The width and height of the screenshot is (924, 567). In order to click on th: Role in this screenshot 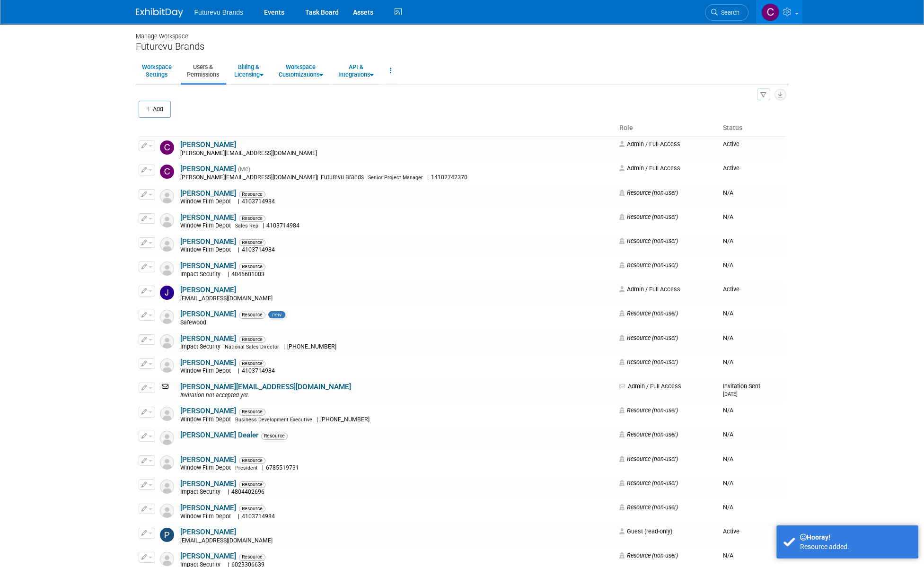, I will do `click(667, 128)`.